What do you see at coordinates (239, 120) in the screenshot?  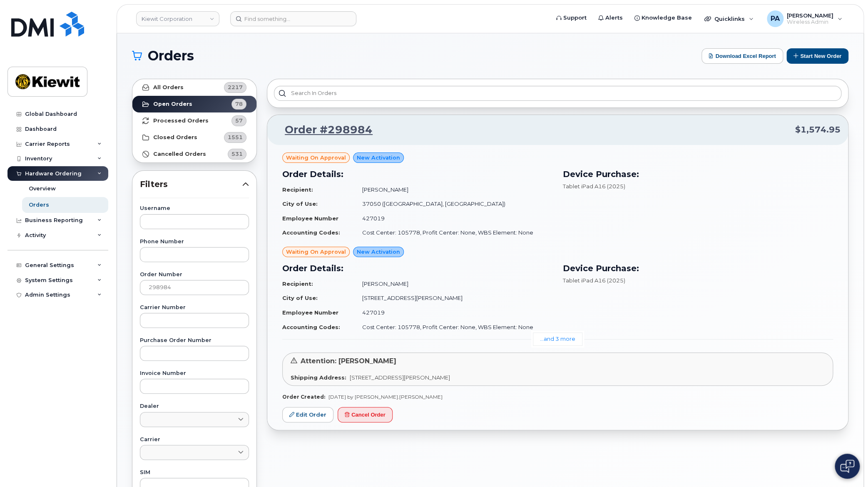 I see `span: 57` at bounding box center [239, 120].